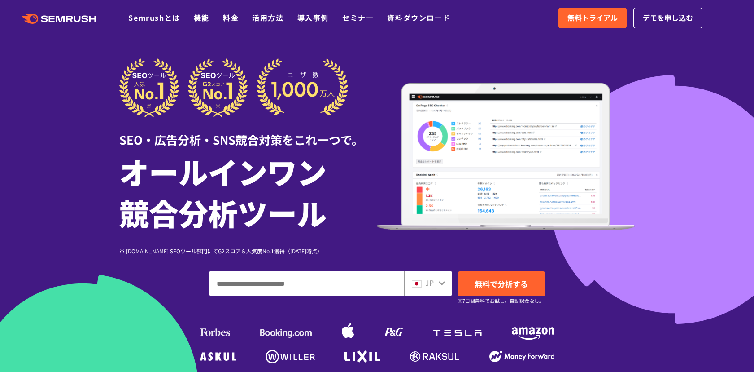 The image size is (754, 372). I want to click on a: 導入事例, so click(313, 18).